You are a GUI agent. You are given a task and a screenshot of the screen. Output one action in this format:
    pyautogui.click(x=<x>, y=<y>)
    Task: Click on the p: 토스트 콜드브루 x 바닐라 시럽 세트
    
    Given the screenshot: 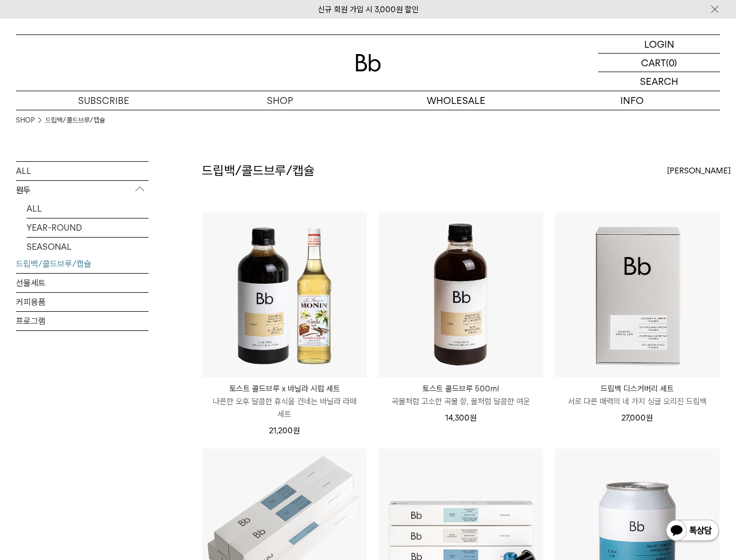 What is the action you would take?
    pyautogui.click(x=284, y=389)
    